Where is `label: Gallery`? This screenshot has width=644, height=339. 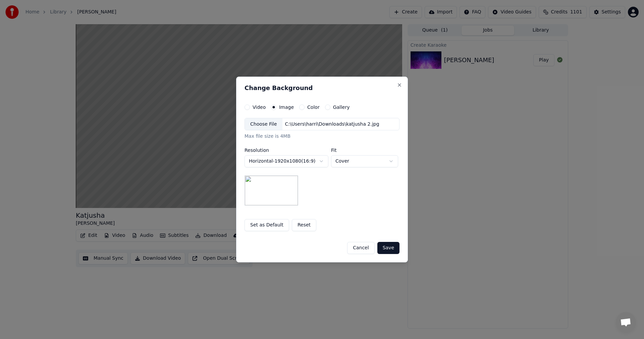
label: Gallery is located at coordinates (341, 107).